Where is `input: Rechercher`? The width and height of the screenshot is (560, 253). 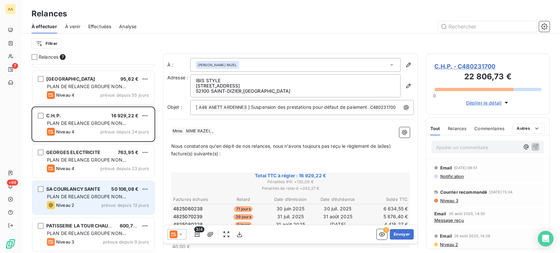
input: Rechercher is located at coordinates (487, 27).